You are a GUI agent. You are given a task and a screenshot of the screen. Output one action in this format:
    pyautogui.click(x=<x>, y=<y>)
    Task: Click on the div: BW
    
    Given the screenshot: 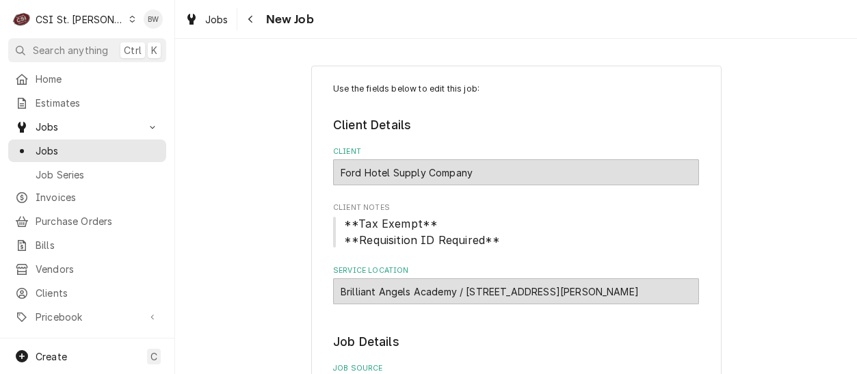 What is the action you would take?
    pyautogui.click(x=153, y=19)
    